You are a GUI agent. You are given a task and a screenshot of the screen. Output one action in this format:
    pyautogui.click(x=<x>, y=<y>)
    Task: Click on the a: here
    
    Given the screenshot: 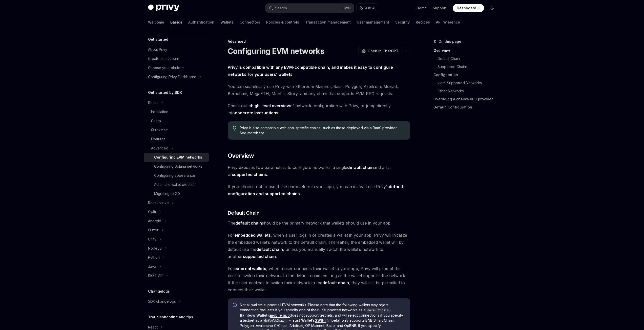 What is the action you would take?
    pyautogui.click(x=260, y=133)
    